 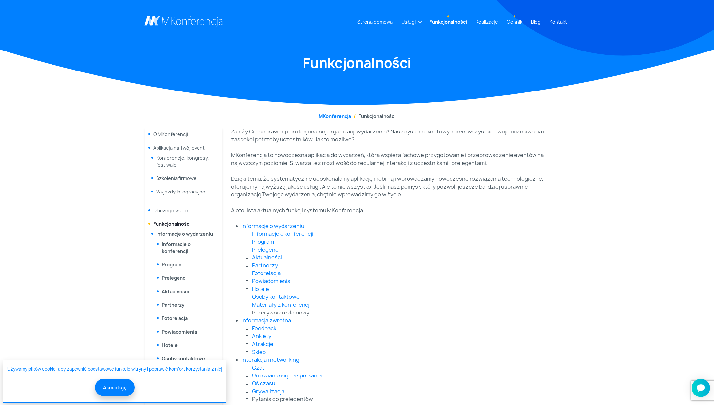 What do you see at coordinates (179, 148) in the screenshot?
I see `span: Aplikacja na Twój event` at bounding box center [179, 148].